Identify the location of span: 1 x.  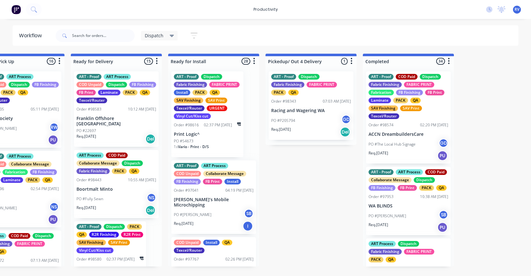
(176, 147).